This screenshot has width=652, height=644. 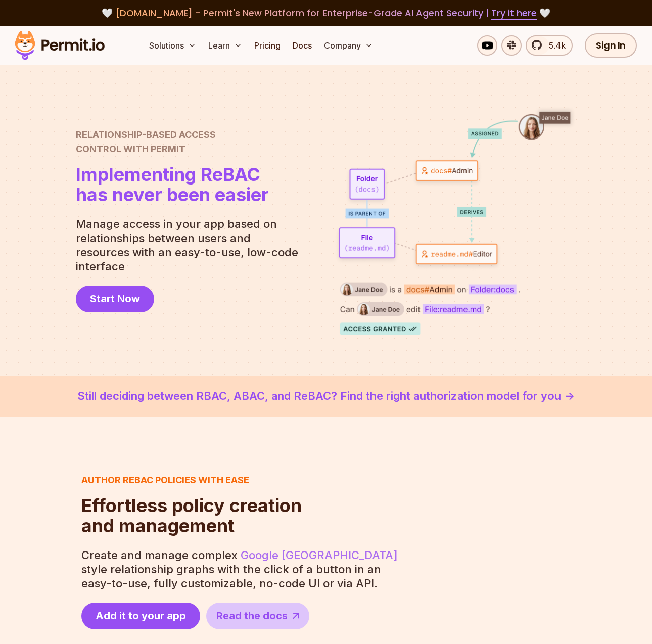 What do you see at coordinates (172, 142) in the screenshot?
I see `h2: Control with Permit` at bounding box center [172, 142].